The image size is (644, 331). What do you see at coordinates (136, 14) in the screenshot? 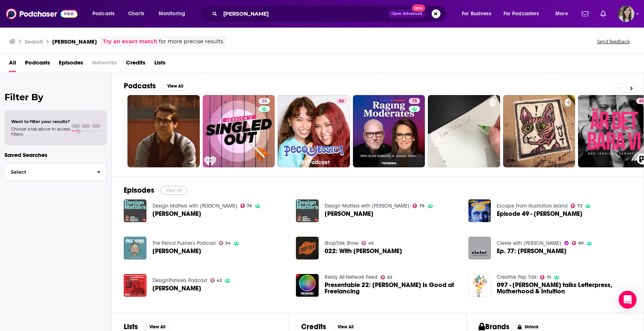
I see `a: Charts` at bounding box center [136, 14].